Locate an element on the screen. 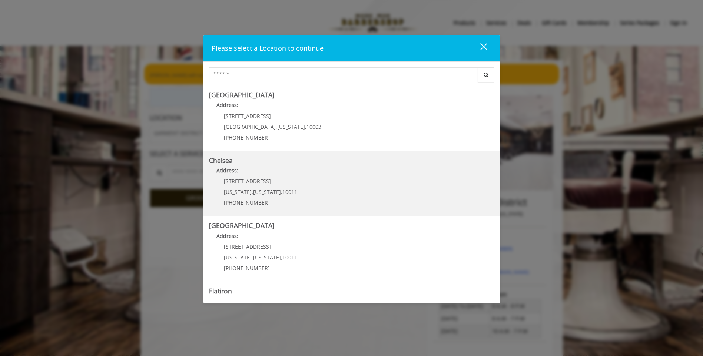  div: Center Select is located at coordinates (352, 77).